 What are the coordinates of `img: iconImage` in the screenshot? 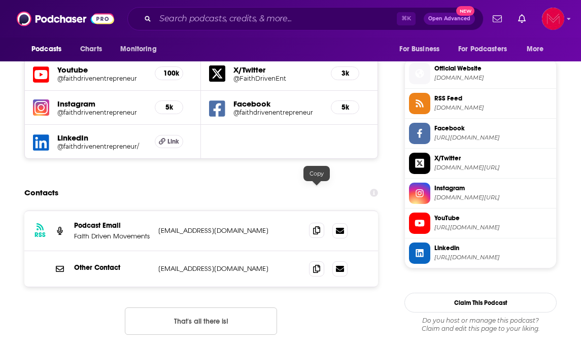 It's located at (41, 108).